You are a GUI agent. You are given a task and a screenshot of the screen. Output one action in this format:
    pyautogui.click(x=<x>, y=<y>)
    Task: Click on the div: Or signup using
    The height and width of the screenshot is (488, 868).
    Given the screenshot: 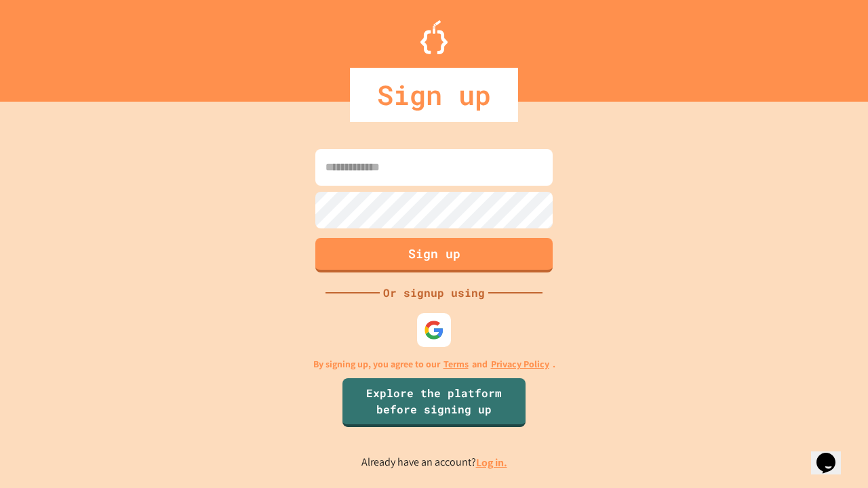 What is the action you would take?
    pyautogui.click(x=434, y=293)
    